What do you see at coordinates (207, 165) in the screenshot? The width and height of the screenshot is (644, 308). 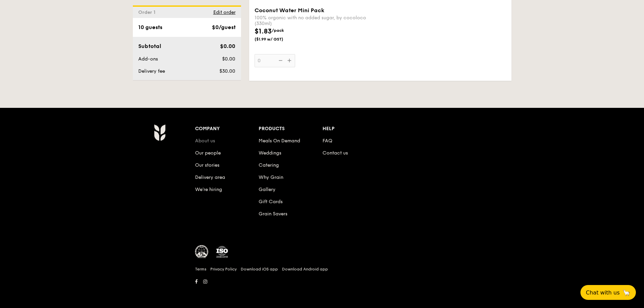 I see `a: Our stories` at bounding box center [207, 165].